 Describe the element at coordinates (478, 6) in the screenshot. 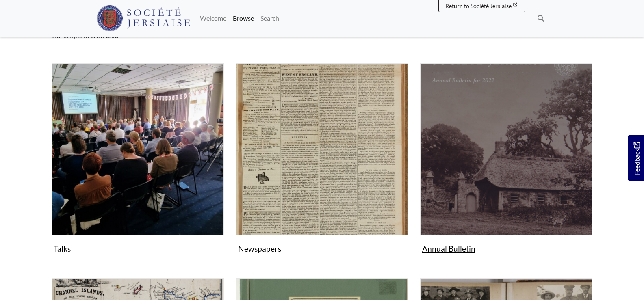

I see `span: Return to Société Jersiaise` at that location.